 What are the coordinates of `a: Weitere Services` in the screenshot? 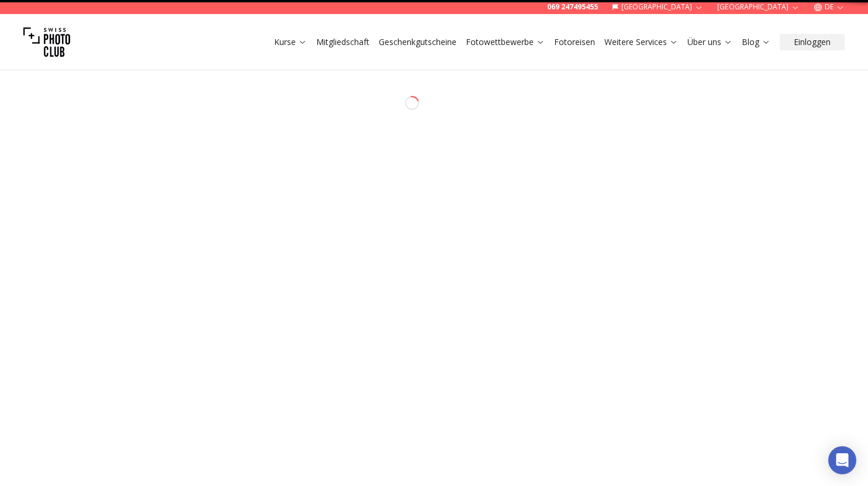 It's located at (641, 42).